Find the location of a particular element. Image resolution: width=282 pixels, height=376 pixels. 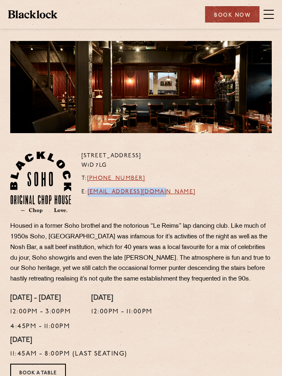

p: Housed in a former Soho brothel and the notorious “Le Reims” lap dancing club. Like much of 1950s... is located at coordinates (141, 253).